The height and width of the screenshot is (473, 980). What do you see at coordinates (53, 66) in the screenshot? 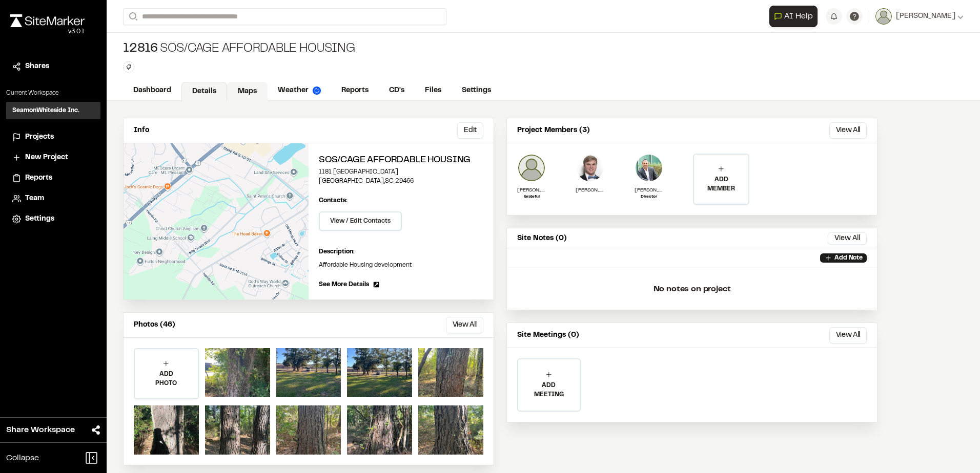
I see `a: Shares` at bounding box center [53, 66].